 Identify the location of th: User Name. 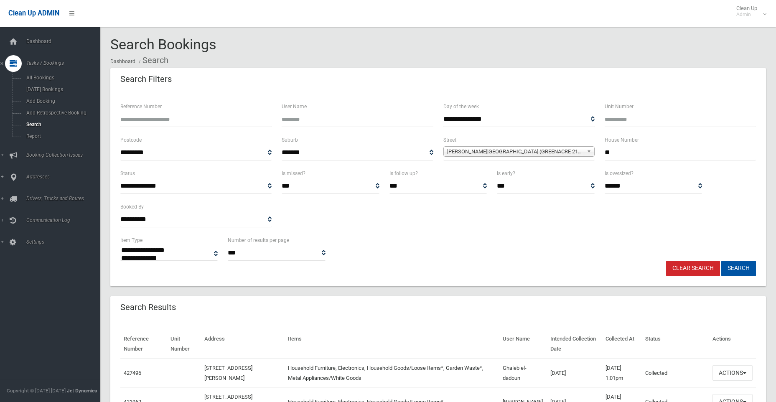
(523, 344).